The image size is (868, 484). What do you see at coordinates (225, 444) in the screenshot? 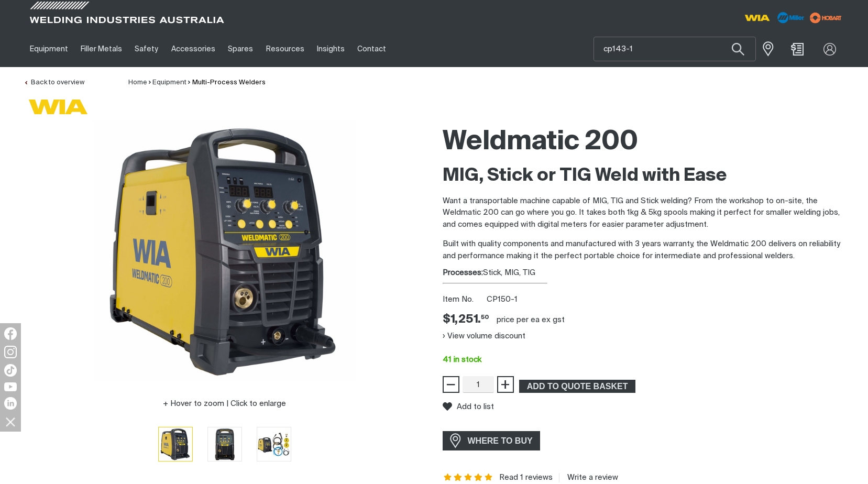
I see `button: Go to slide 2` at bounding box center [225, 444].